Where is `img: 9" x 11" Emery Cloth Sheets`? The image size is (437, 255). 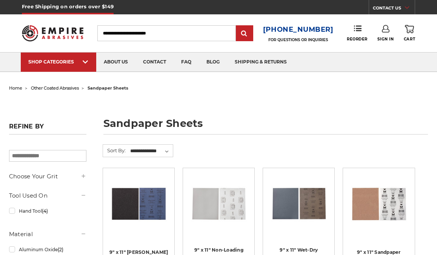 img: 9" x 11" Emery Cloth Sheets is located at coordinates (139, 203).